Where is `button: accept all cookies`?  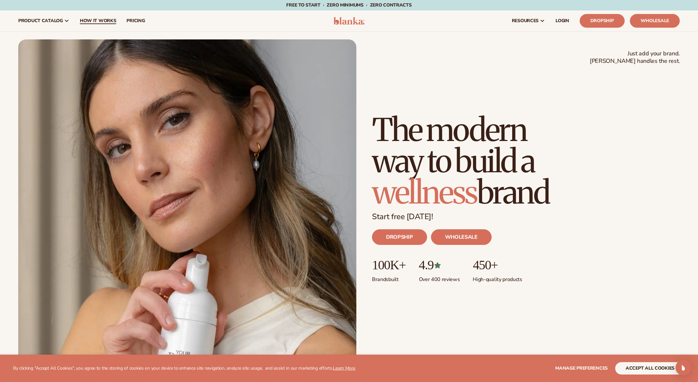 button: accept all cookies is located at coordinates (650, 369).